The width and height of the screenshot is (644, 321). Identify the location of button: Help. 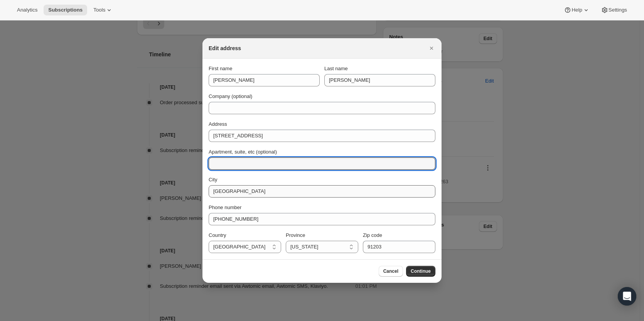
(577, 10).